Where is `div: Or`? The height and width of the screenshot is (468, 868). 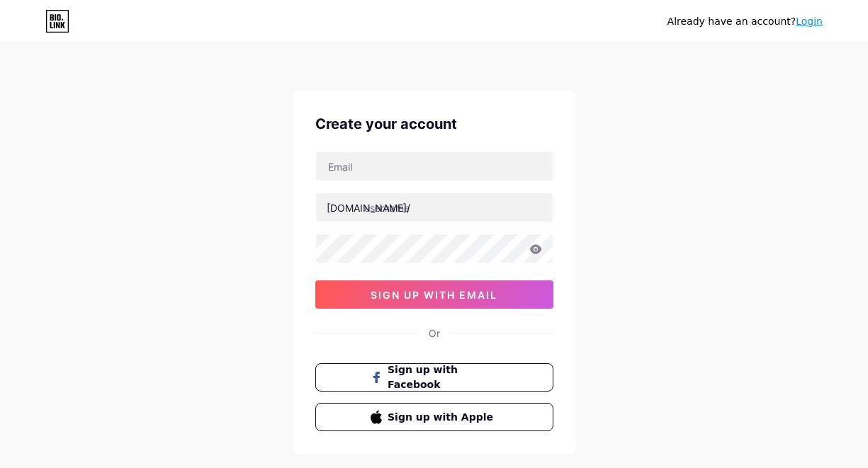
div: Or is located at coordinates (435, 333).